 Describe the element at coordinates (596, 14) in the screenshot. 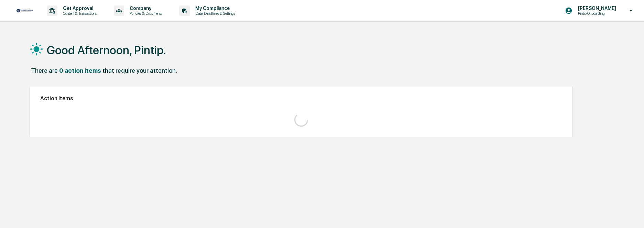

I see `p: Pintip Onboarding` at that location.